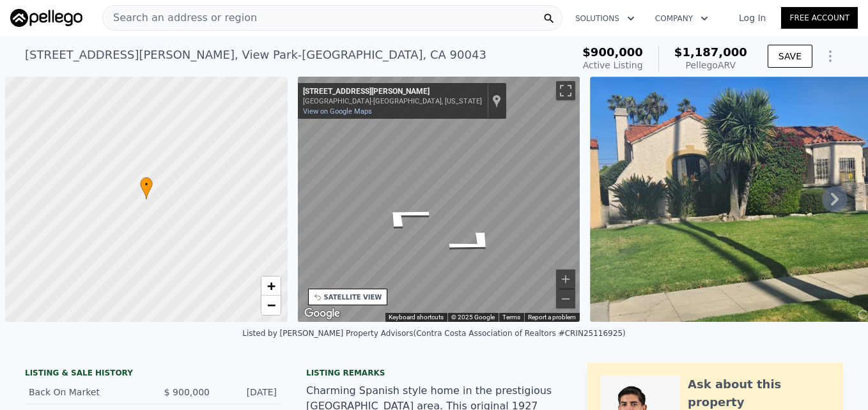  I want to click on a: Log In, so click(752, 18).